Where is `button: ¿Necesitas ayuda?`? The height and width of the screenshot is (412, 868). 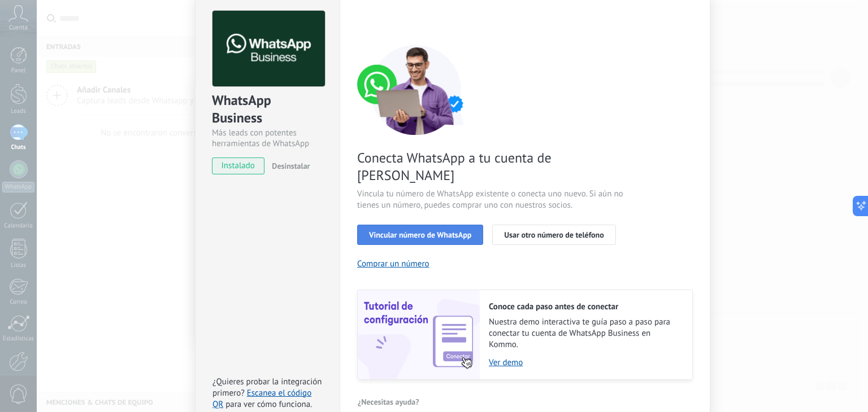
button: ¿Necesitas ayuda? is located at coordinates (388, 402).